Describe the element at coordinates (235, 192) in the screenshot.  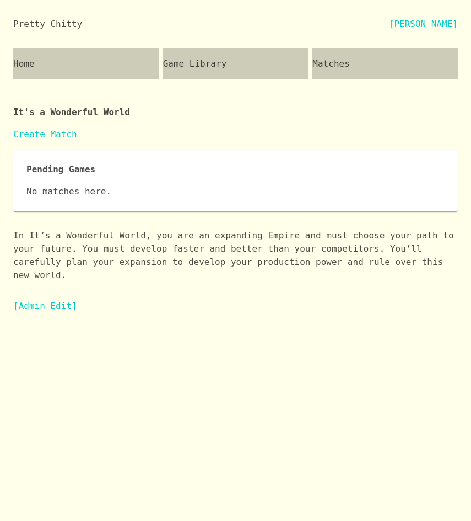
I see `p: No matches here.` at that location.